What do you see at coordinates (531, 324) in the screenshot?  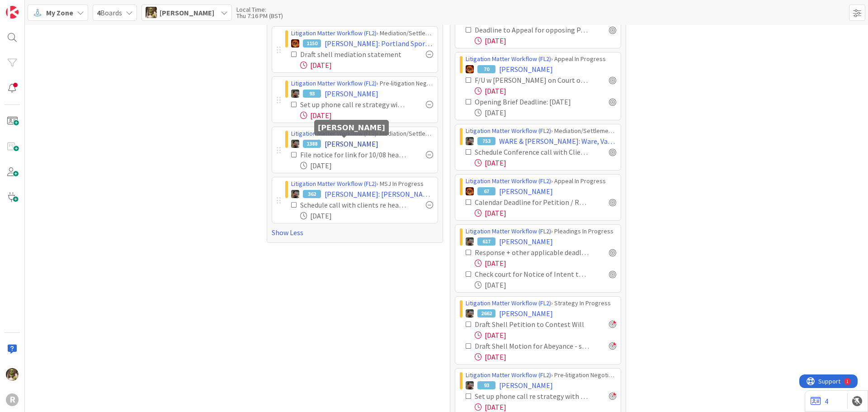 I see `div: Draft Shell Petition to Contest Will` at bounding box center [531, 324].